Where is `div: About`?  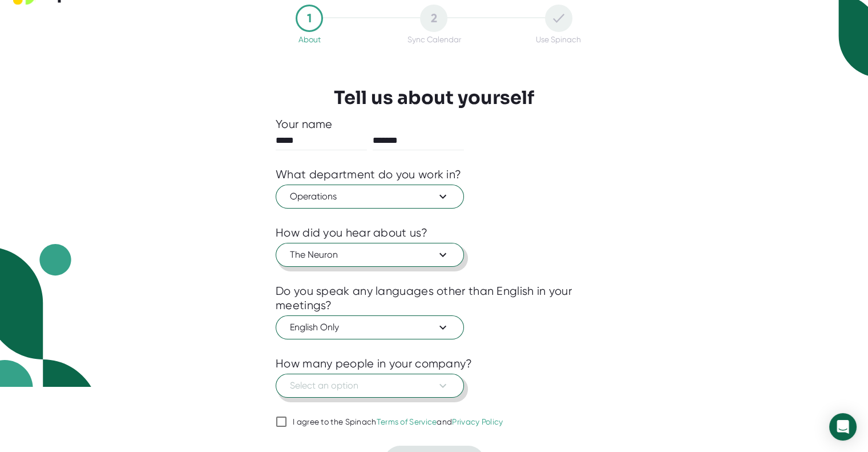 div: About is located at coordinates (309, 40).